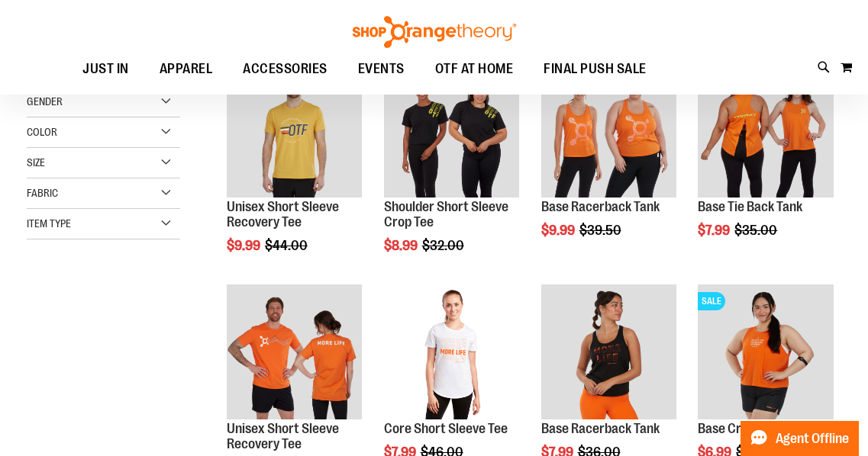  What do you see at coordinates (765, 130) in the screenshot?
I see `img: Product image for Base Tie Back Tank` at bounding box center [765, 130].